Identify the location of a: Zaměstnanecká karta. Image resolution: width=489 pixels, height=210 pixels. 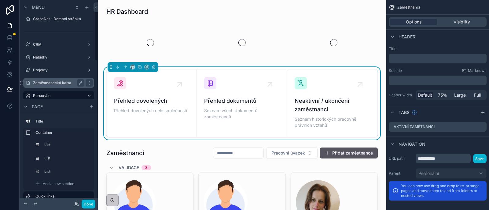
(59, 83).